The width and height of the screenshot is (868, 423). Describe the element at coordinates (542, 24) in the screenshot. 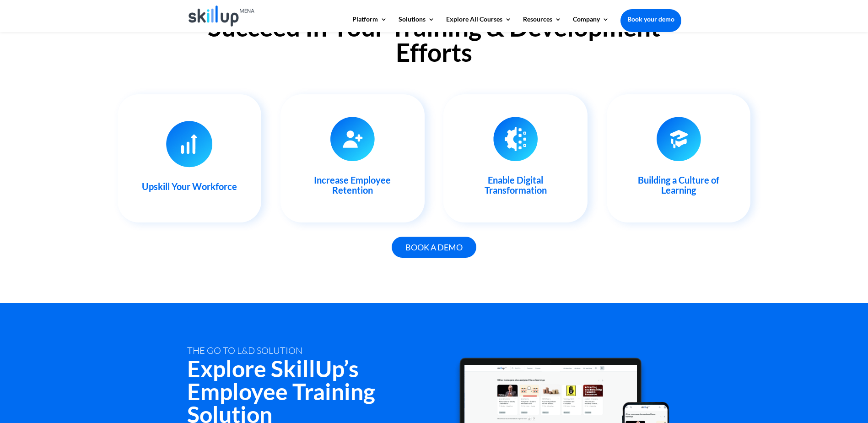

I see `a: Resources` at that location.